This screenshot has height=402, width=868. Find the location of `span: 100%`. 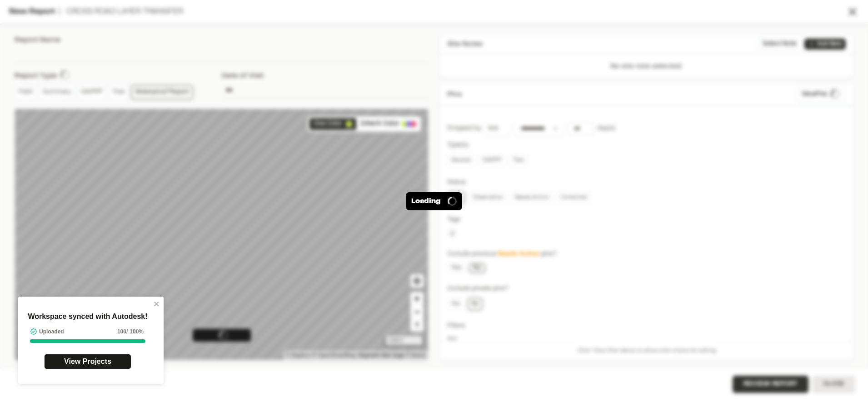

span: 100% is located at coordinates (136, 332).